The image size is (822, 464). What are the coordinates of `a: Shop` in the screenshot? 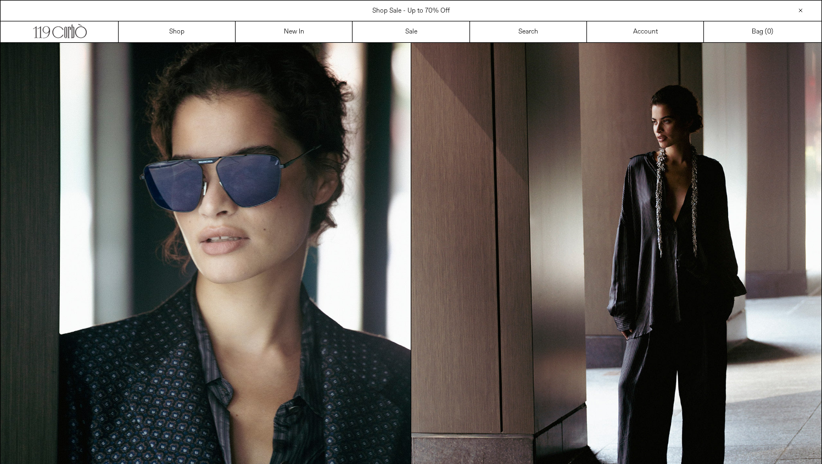 It's located at (177, 32).